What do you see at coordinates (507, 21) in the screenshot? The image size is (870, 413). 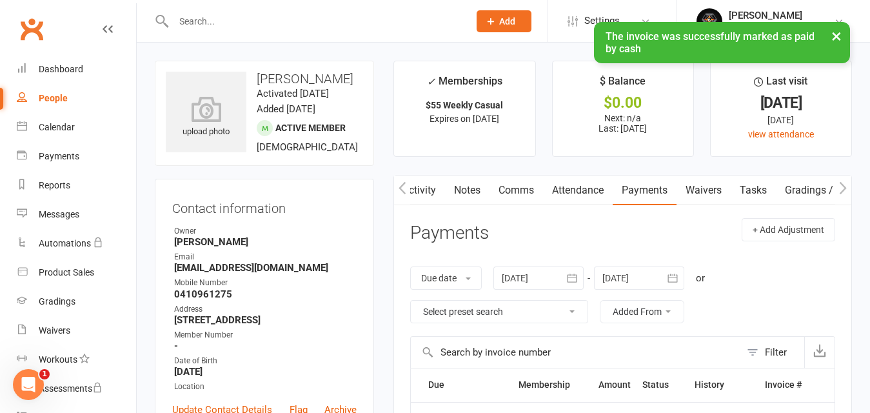 I see `span: Add` at bounding box center [507, 21].